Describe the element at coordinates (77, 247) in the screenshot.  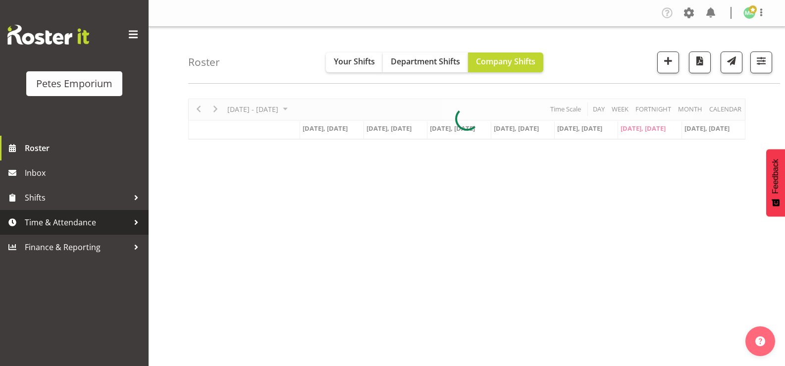
I see `span: Finance & Reporting` at that location.